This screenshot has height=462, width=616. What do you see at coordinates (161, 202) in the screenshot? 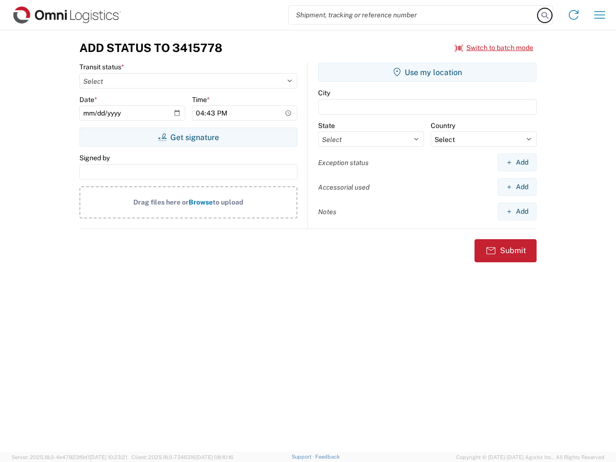
I see `span: Drag files here or` at bounding box center [161, 202].